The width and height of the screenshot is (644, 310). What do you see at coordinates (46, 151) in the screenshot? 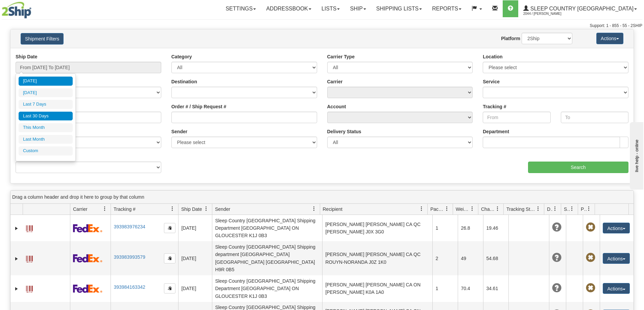
I see `li: Custom` at bounding box center [46, 151].